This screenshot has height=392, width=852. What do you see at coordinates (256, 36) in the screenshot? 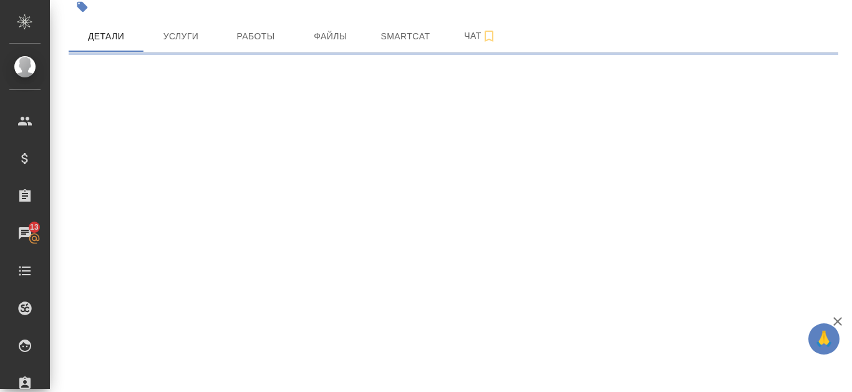
I see `span: Работы` at bounding box center [256, 36].